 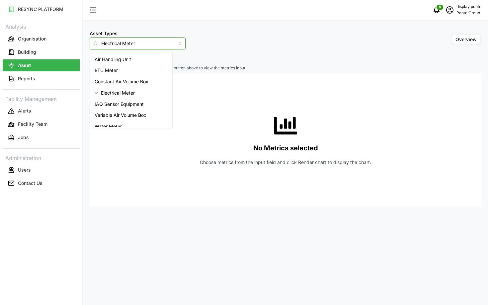 I want to click on p: No Metrics selected, so click(x=286, y=148).